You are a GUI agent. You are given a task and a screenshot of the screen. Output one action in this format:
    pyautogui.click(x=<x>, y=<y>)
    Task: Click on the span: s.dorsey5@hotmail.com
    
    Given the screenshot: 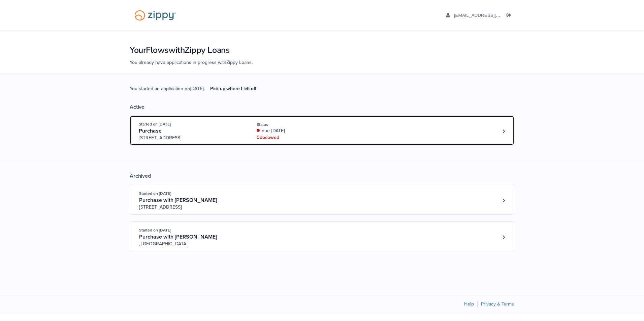 What is the action you would take?
    pyautogui.click(x=492, y=15)
    